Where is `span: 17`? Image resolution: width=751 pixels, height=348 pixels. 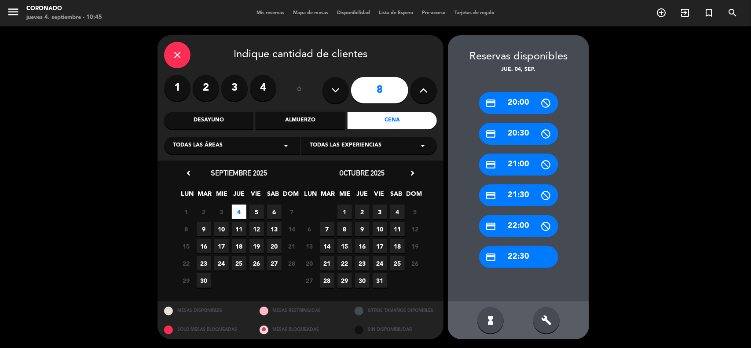 span: 17 is located at coordinates (221, 246).